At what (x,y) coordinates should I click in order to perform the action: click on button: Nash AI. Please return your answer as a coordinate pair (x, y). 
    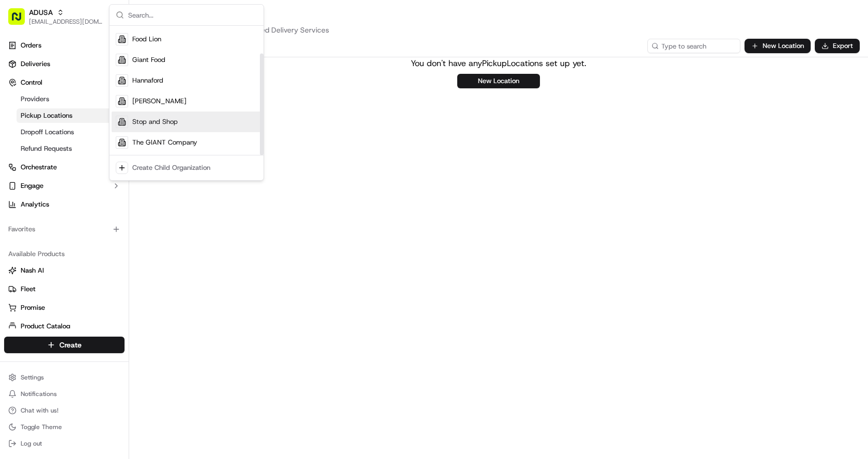
    Looking at the image, I should click on (64, 271).